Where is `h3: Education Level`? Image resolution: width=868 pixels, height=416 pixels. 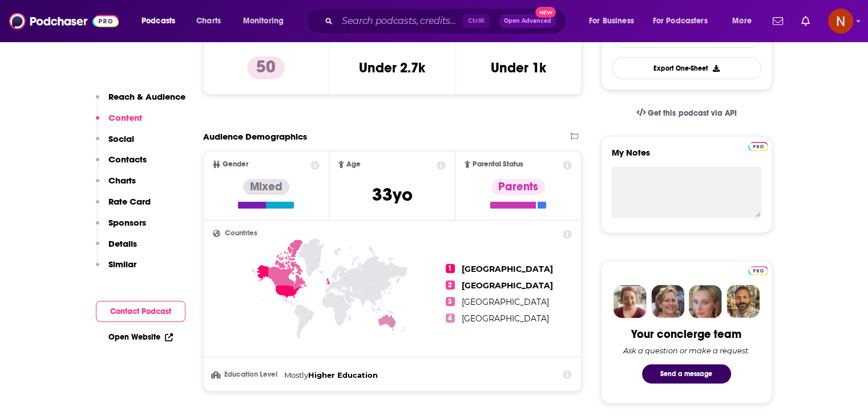 h3: Education Level is located at coordinates (246, 375).